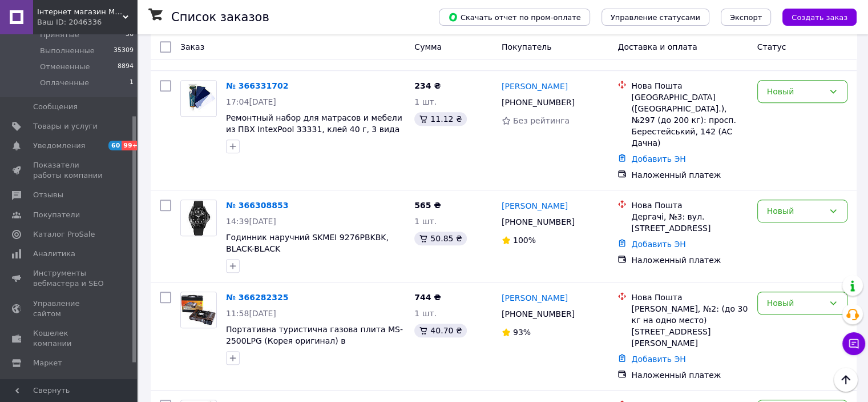  Describe the element at coordinates (124, 51) in the screenshot. I see `span: 35309` at that location.